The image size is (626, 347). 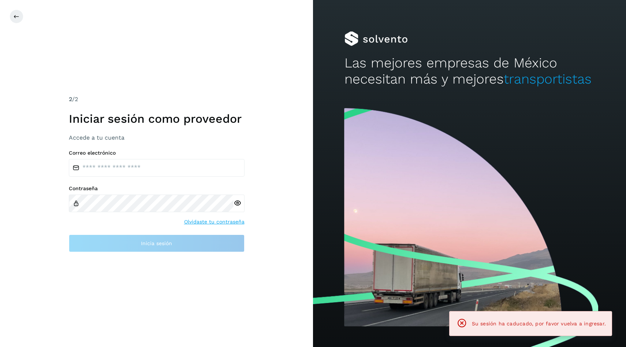 What do you see at coordinates (157, 99) in the screenshot?
I see `div: /2` at bounding box center [157, 99].